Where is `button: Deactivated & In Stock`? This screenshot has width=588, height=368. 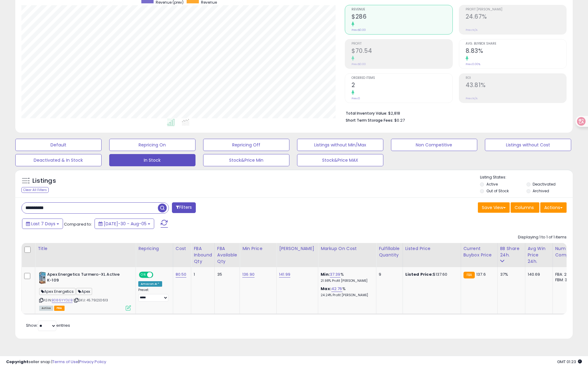 button: Deactivated & In Stock is located at coordinates (58, 160).